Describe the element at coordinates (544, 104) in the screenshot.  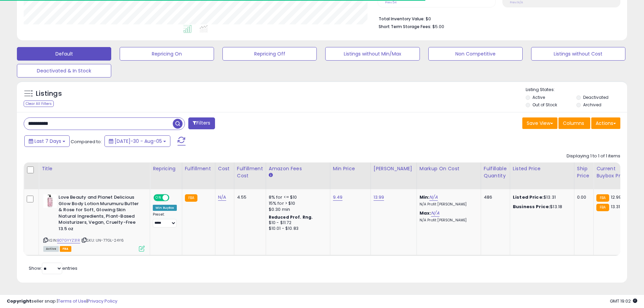
I see `label: Out of Stock` at that location.